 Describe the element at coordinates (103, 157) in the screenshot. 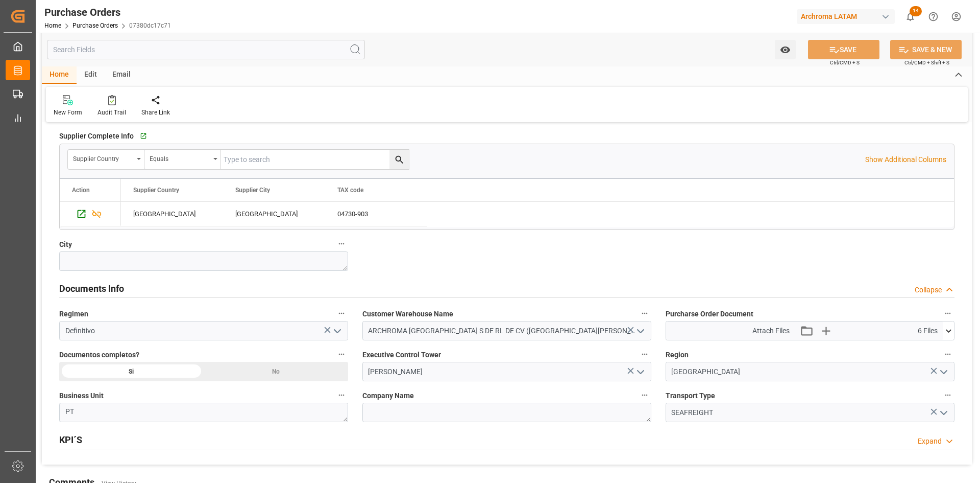

I see `div: Supplier Country` at that location.